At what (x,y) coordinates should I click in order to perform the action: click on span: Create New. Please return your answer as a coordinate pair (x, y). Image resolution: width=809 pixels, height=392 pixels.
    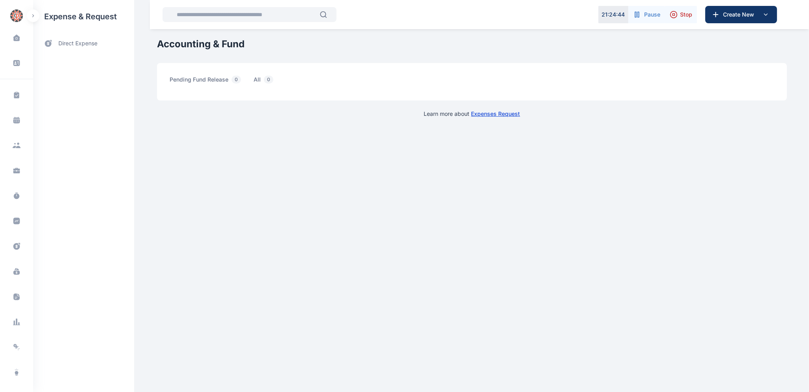
    Looking at the image, I should click on (740, 15).